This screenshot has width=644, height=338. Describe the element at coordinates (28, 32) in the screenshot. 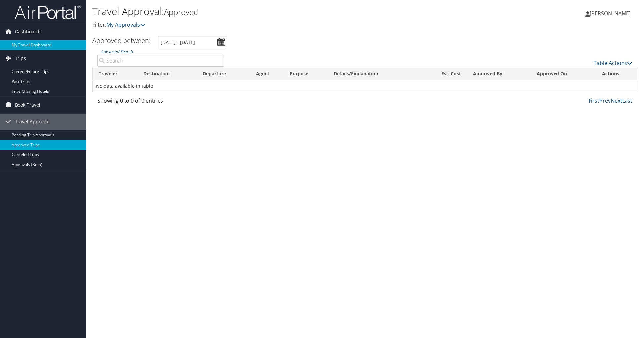

I see `span: Dashboards` at that location.